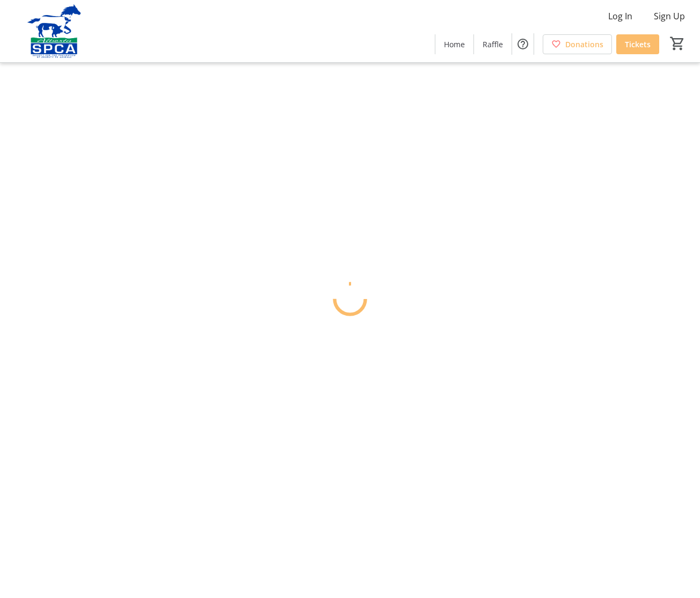  Describe the element at coordinates (454, 44) in the screenshot. I see `span: Home` at that location.